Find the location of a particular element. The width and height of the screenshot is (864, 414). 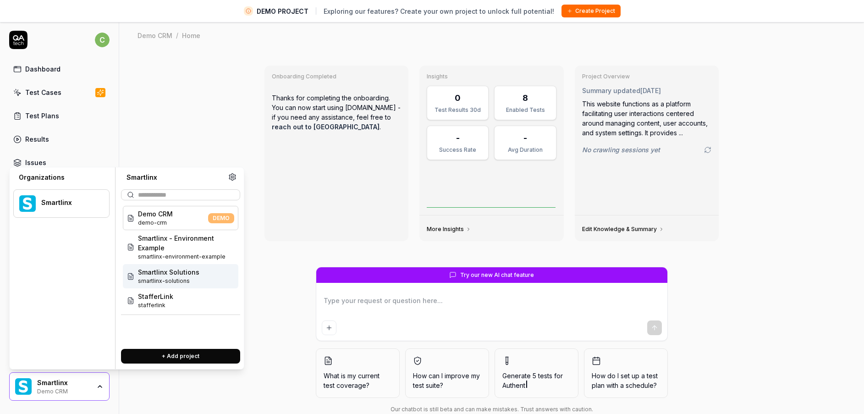

span: Project ID: ZNJI is located at coordinates (186, 257).